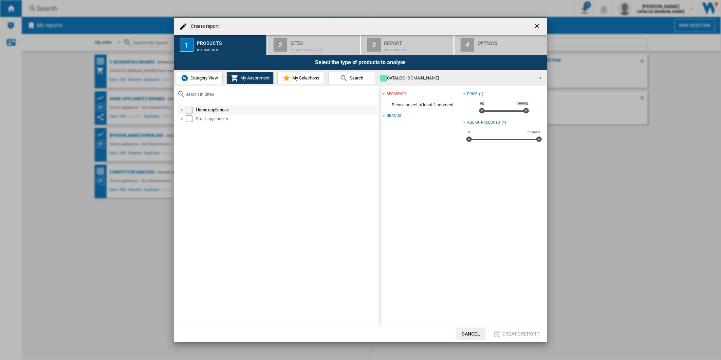 This screenshot has height=360, width=721. What do you see at coordinates (203, 78) in the screenshot?
I see `span: Category View` at bounding box center [203, 78].